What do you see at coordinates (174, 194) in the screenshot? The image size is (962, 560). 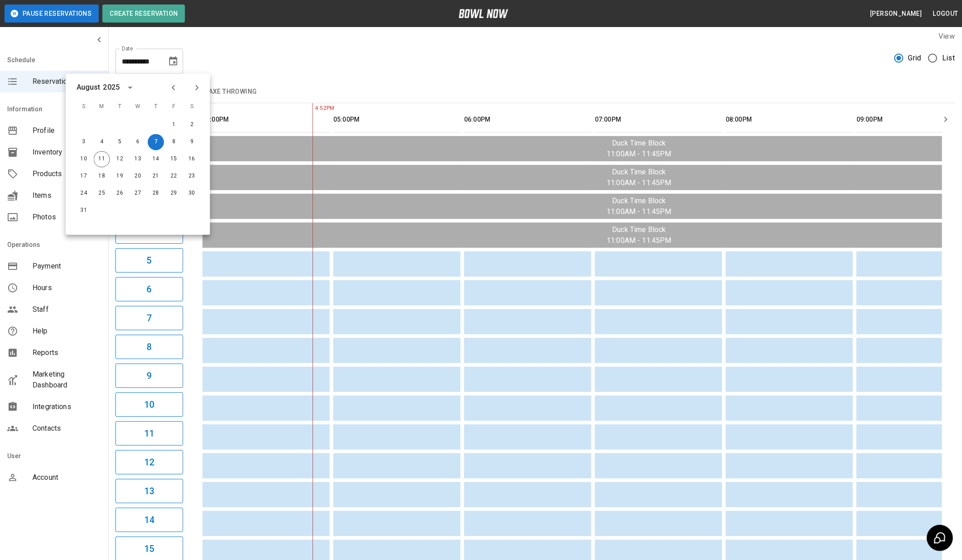 I see `button: Aug 29, 2025` at bounding box center [174, 194].